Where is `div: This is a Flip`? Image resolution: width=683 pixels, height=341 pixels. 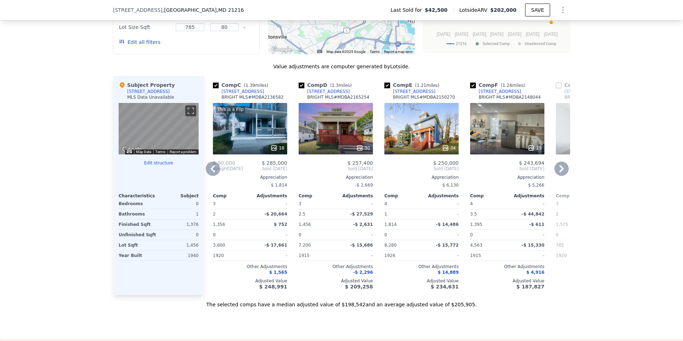
div: This is a Flip is located at coordinates (231, 109).